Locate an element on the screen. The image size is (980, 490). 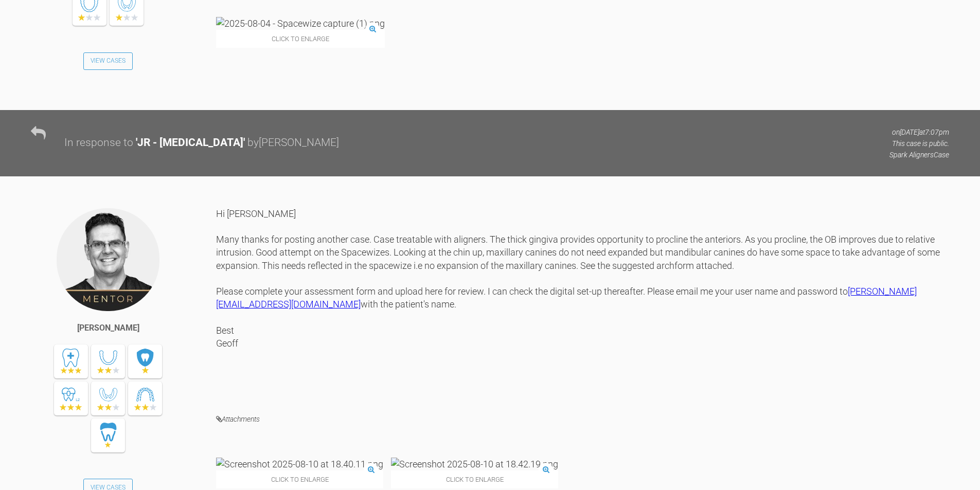
p: This case is public. is located at coordinates (919, 144).